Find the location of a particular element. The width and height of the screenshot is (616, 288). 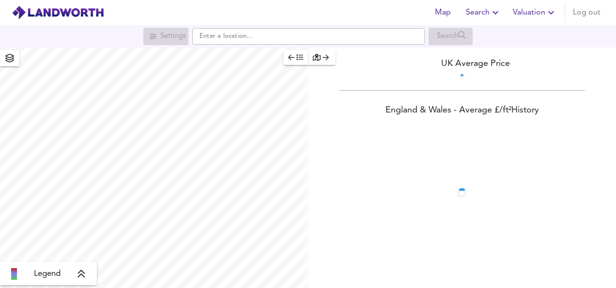

div: UK Average Price is located at coordinates (462, 63).